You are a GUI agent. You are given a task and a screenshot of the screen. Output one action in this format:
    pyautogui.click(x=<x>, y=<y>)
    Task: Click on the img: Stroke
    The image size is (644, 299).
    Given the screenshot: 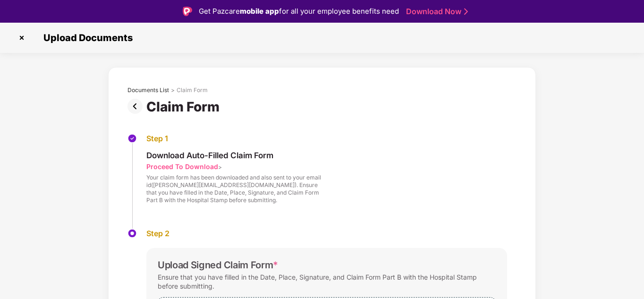 What is the action you would take?
    pyautogui.click(x=466, y=11)
    